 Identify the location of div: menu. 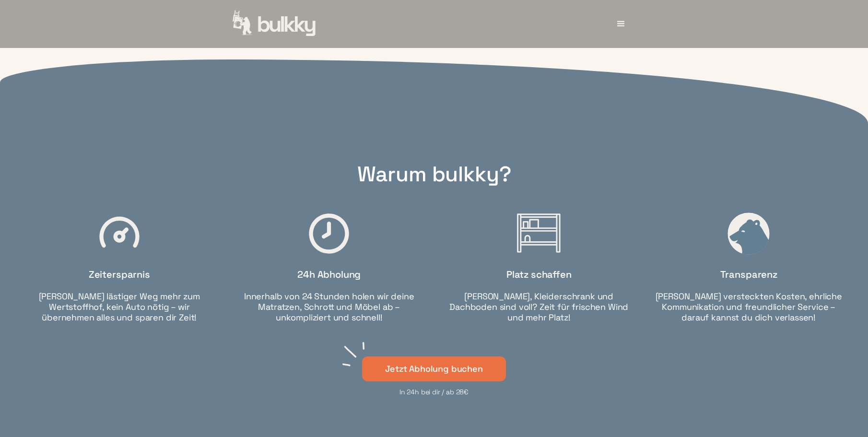
(621, 24).